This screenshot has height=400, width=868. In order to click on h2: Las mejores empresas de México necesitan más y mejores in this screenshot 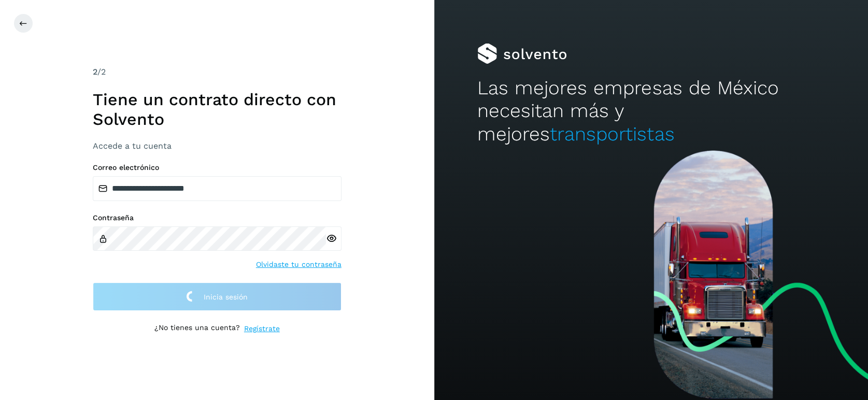, I will do `click(651, 111)`.